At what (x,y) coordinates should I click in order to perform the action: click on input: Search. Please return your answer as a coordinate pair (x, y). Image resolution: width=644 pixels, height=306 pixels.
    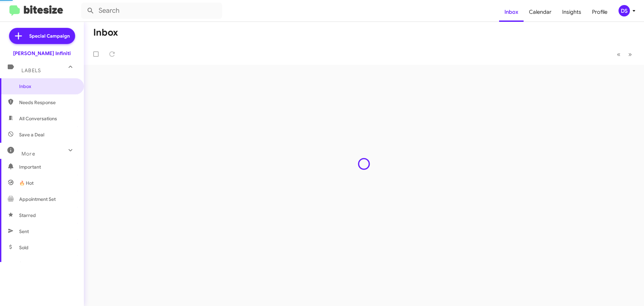
    Looking at the image, I should click on (151, 11).